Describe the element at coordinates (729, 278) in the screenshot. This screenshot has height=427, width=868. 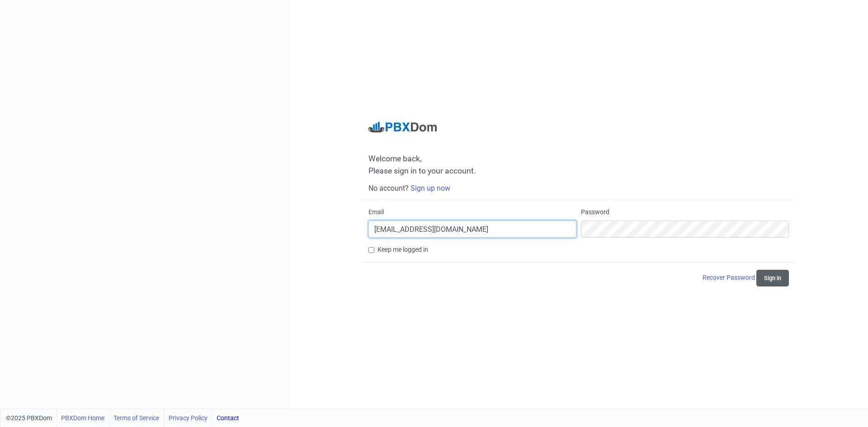
I see `a: Recover Password` at that location.